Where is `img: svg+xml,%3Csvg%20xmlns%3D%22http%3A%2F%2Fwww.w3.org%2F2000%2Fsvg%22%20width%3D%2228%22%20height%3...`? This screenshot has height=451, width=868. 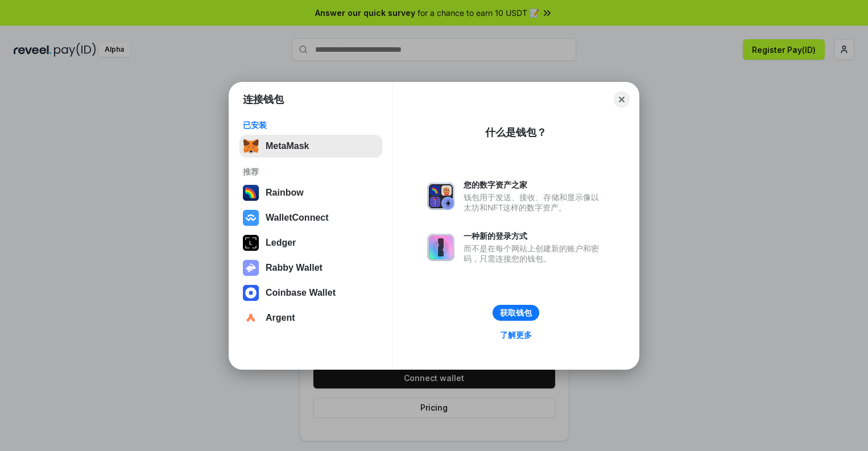 img: svg+xml,%3Csvg%20xmlns%3D%22http%3A%2F%2Fwww.w3.org%2F2000%2Fsvg%22%20width%3D%2228%22%20height%3... is located at coordinates (251, 243).